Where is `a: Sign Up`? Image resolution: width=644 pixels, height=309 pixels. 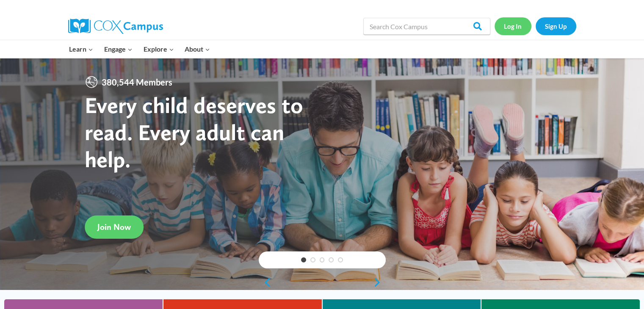
a: Sign Up is located at coordinates (556, 26).